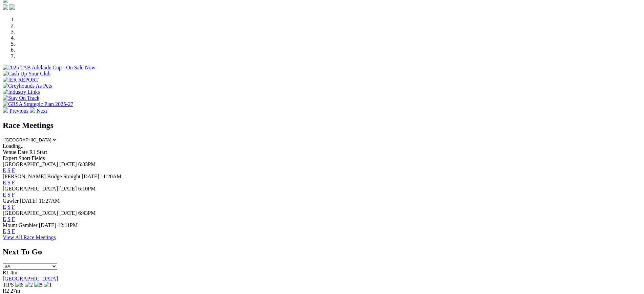  What do you see at coordinates (50, 201) in the screenshot?
I see `span: 11:27AM` at bounding box center [50, 201].